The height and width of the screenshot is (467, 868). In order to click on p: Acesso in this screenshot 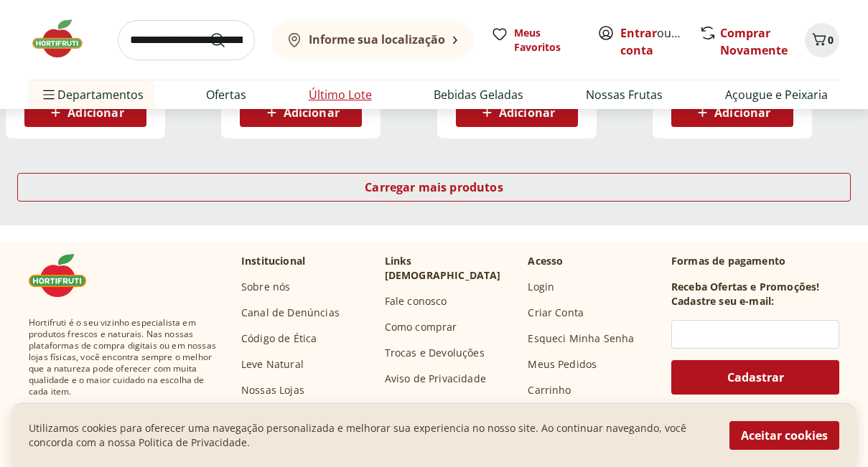, I will do `click(545, 261)`.